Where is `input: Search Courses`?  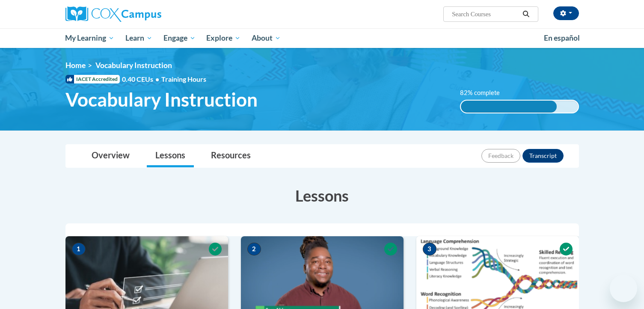
input: Search Courses is located at coordinates (485, 14).